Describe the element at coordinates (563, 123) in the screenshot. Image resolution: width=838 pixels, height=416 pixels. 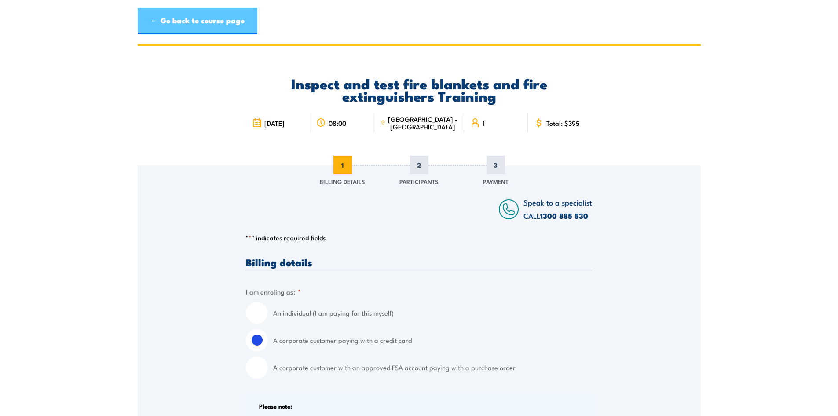
I see `span: Total: $395` at that location.